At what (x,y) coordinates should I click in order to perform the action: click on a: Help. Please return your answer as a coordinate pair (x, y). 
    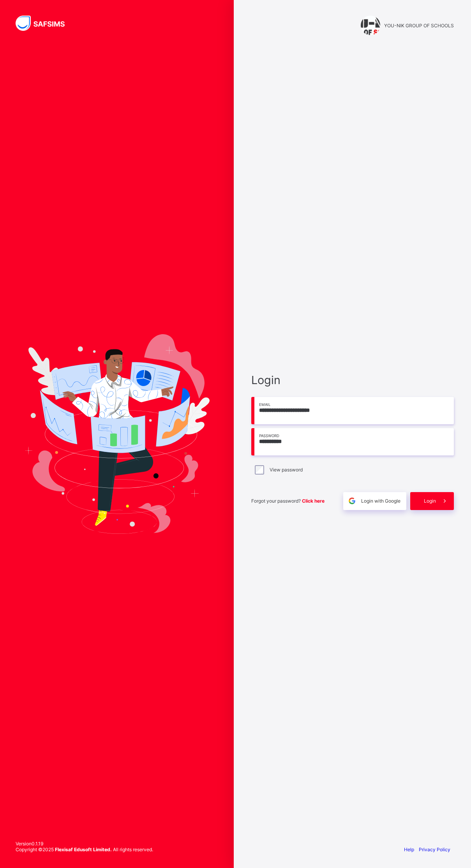
    Looking at the image, I should click on (409, 849).